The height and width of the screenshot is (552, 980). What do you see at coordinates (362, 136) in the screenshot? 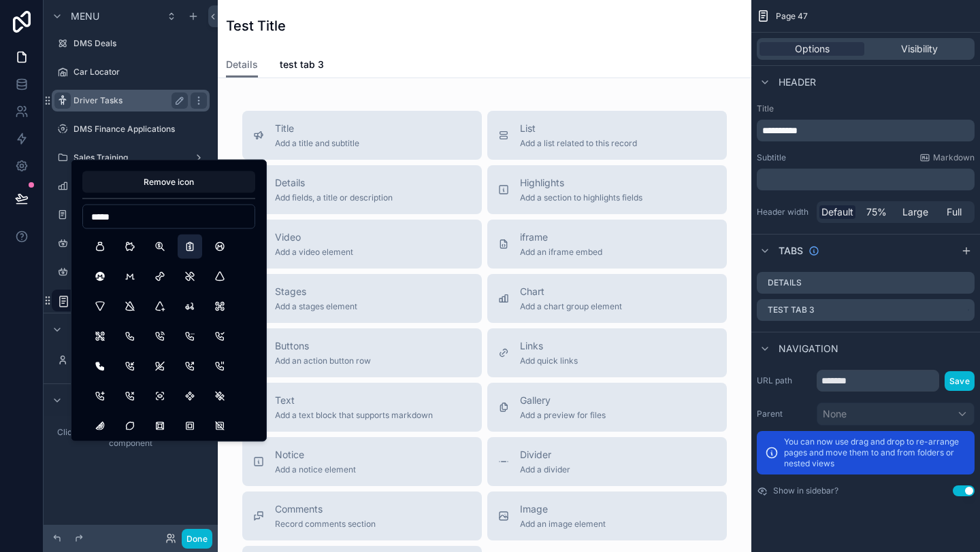
I see `button: TitleAdd a title and subtitle` at bounding box center [362, 136].